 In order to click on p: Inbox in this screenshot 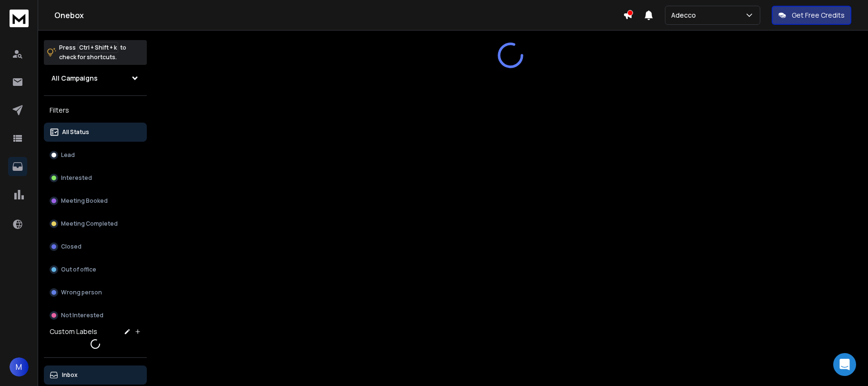, I will do `click(70, 375)`.